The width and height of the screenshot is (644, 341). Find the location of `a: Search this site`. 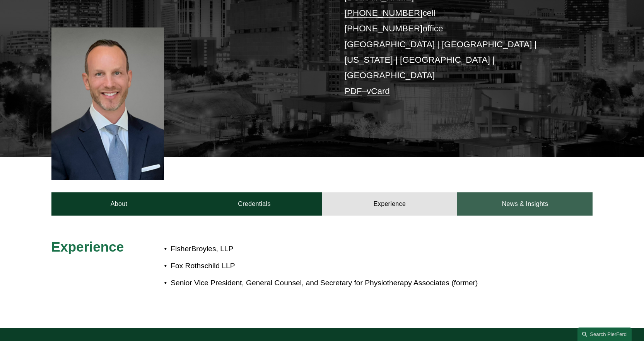

a: Search this site is located at coordinates (604, 334).